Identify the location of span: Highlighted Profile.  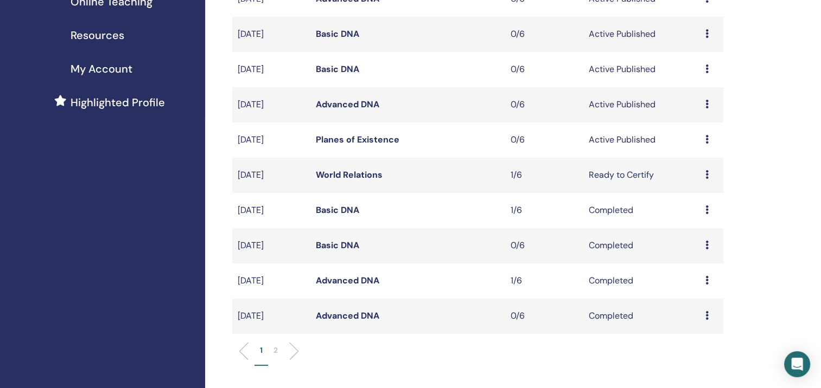
(118, 103).